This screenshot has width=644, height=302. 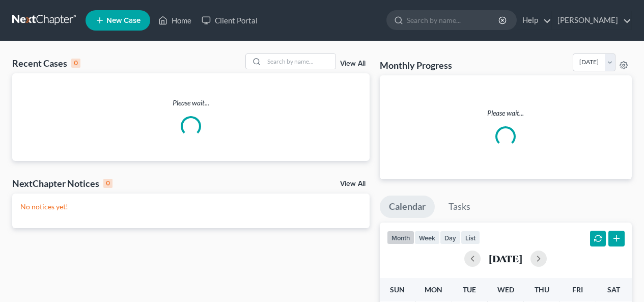 What do you see at coordinates (46, 63) in the screenshot?
I see `div: Recent Cases` at bounding box center [46, 63].